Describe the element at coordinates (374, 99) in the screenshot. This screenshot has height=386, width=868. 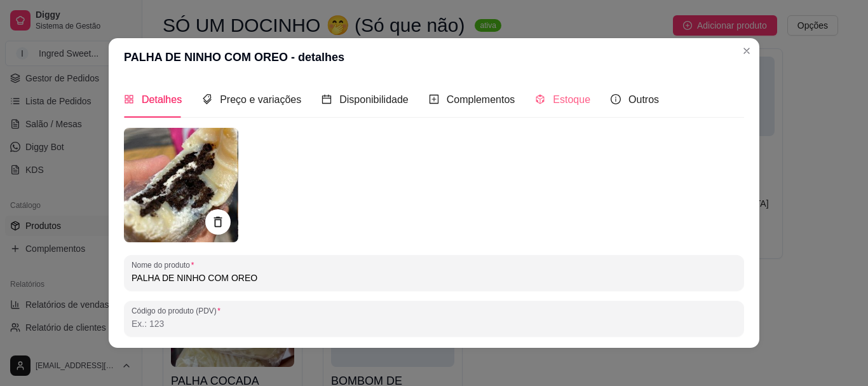
I see `span: Disponibilidade` at that location.